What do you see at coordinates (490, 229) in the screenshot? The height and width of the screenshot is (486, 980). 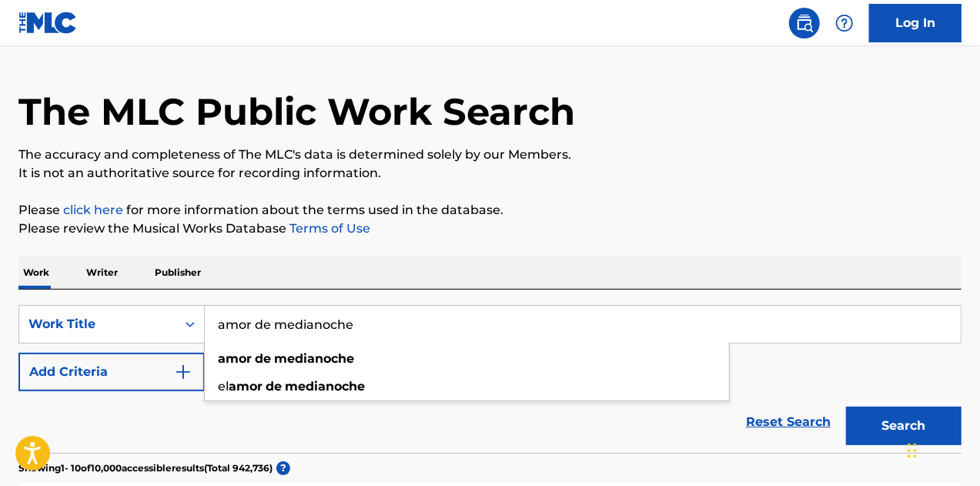 I see `p: Please review the Musical Works Database` at bounding box center [490, 229].